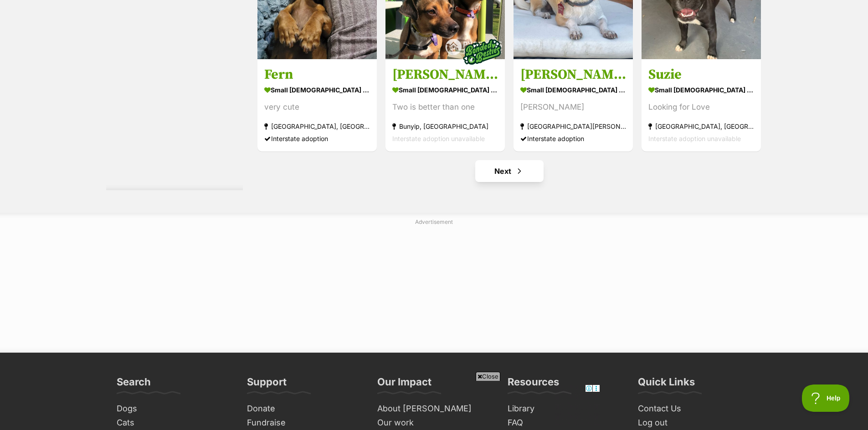  What do you see at coordinates (445, 107) in the screenshot?
I see `div: Two is better than one` at bounding box center [445, 107].